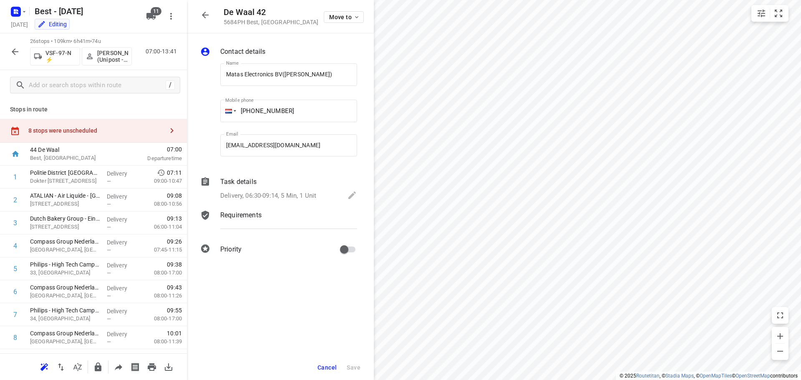 Image resolution: width=801 pixels, height=380 pixels. What do you see at coordinates (78, 366) in the screenshot?
I see `span: Sort by time window` at bounding box center [78, 366].